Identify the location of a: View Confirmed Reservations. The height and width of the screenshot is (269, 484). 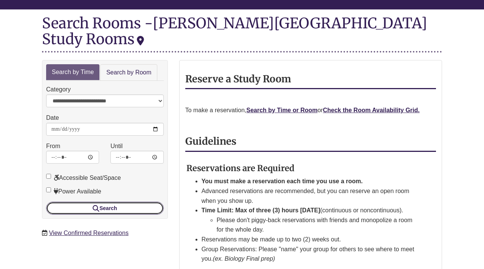
(88, 233).